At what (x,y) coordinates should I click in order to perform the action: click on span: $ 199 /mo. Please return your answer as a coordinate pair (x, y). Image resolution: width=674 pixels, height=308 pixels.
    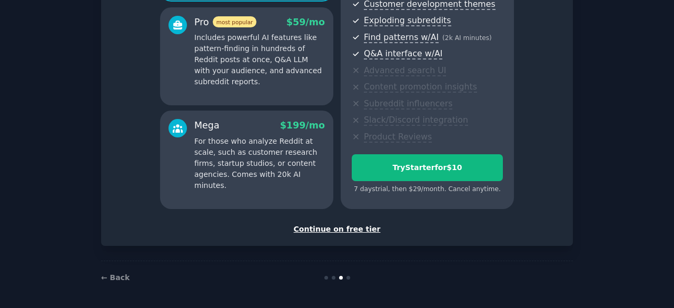
    Looking at the image, I should click on (302, 125).